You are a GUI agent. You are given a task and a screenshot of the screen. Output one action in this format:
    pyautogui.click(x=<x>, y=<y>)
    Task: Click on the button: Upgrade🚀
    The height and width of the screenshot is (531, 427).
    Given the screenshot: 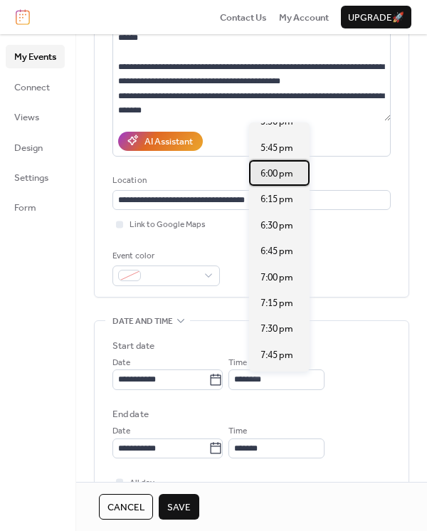 What is the action you would take?
    pyautogui.click(x=376, y=17)
    